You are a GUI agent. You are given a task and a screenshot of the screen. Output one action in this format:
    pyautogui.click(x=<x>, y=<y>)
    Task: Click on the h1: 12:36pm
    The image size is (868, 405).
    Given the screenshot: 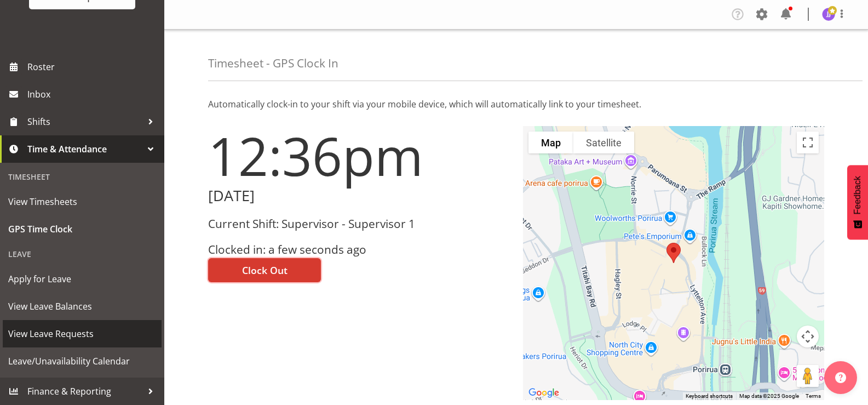 What is the action you would take?
    pyautogui.click(x=359, y=155)
    